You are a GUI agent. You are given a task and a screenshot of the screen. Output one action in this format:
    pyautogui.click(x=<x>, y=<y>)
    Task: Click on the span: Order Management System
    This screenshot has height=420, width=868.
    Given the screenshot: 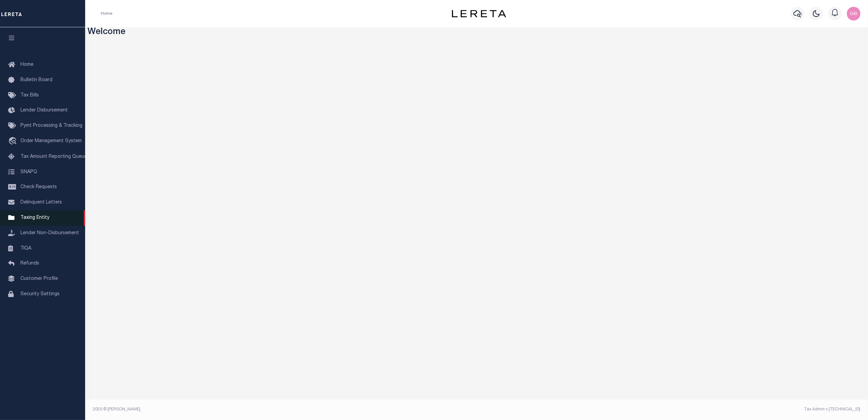 What is the action you would take?
    pyautogui.click(x=51, y=141)
    